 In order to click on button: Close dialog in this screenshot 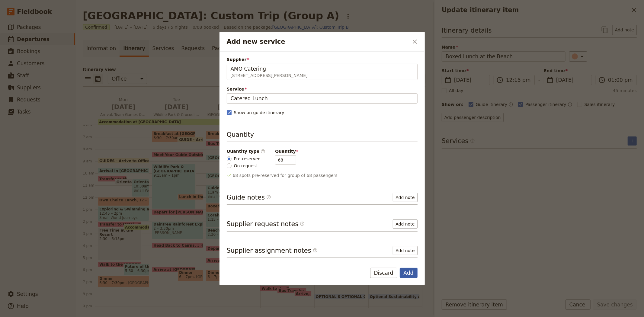, I will do `click(415, 42)`.